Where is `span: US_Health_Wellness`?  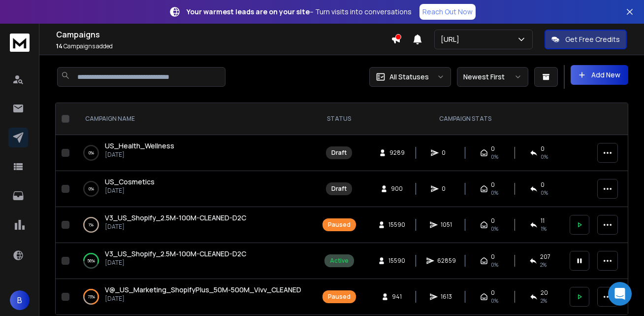 span: US_Health_Wellness is located at coordinates (139, 146).